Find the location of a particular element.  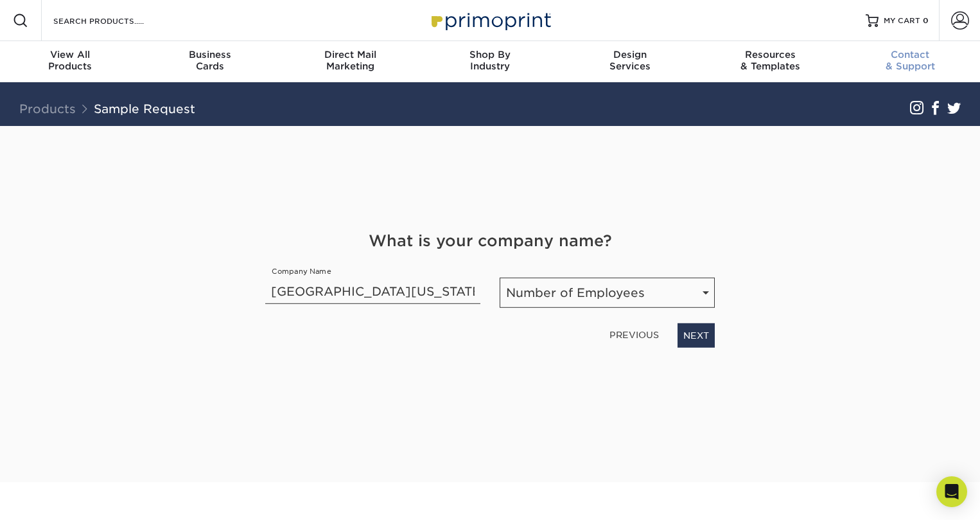

img: Primoprint is located at coordinates (490, 20).